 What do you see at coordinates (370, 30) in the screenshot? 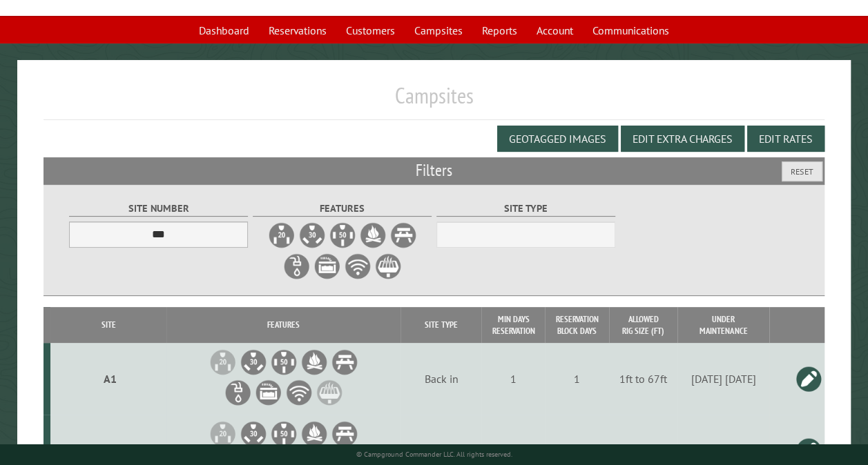
I see `a: Customers` at bounding box center [370, 30].